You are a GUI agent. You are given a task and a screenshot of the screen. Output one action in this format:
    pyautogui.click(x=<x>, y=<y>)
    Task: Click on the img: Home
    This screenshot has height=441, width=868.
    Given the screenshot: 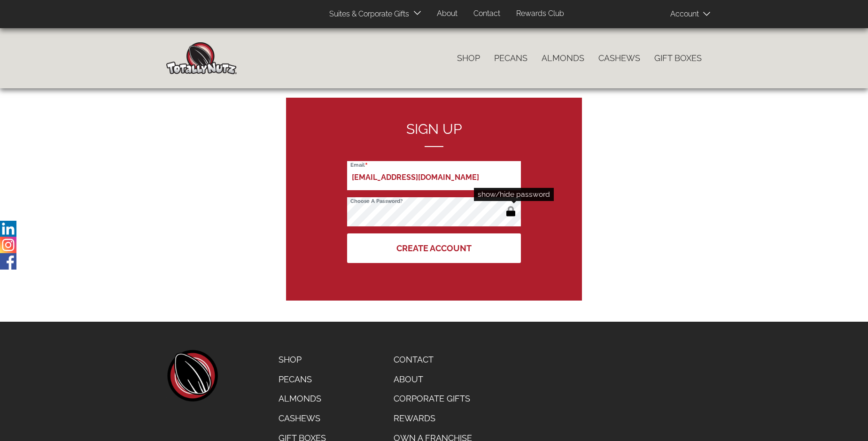 What is the action you would take?
    pyautogui.click(x=201, y=59)
    